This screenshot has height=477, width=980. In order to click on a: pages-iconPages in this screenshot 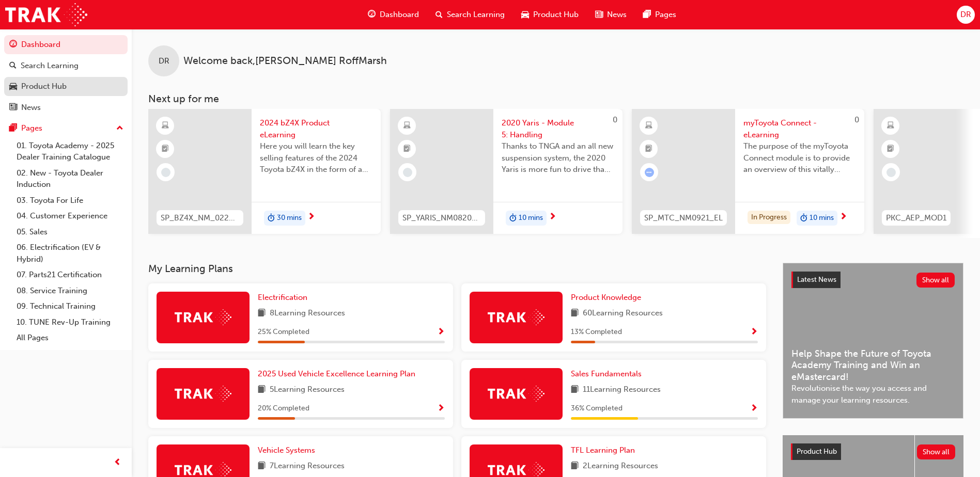, I will do `click(660, 15)`.